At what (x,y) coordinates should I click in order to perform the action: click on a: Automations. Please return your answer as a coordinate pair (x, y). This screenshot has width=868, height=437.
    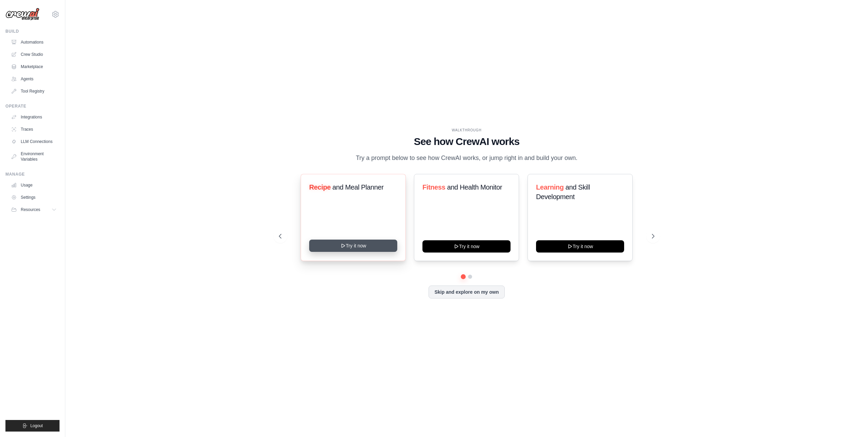
    Looking at the image, I should click on (34, 43).